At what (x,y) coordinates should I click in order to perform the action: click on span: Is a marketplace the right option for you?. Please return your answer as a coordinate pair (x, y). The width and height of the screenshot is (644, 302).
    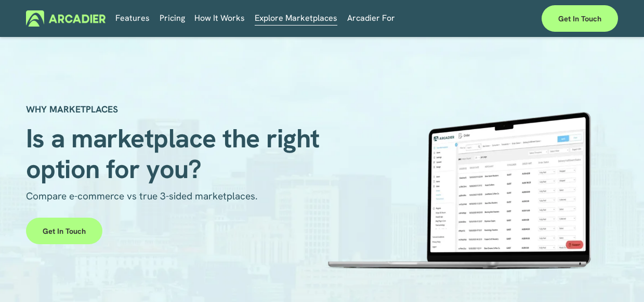
    Looking at the image, I should click on (175, 154).